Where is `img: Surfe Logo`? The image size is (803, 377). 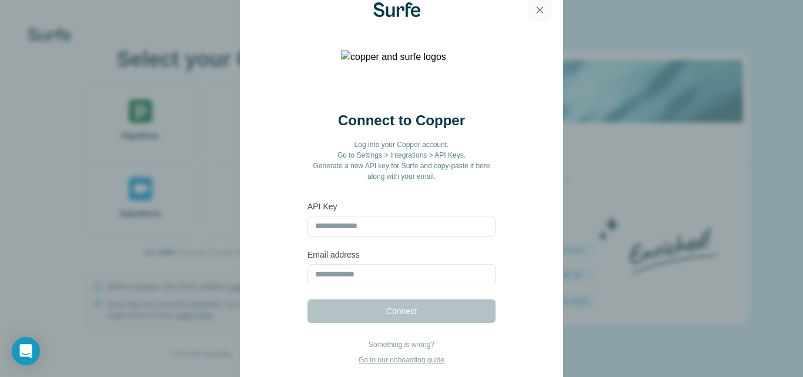
img: Surfe Logo is located at coordinates (397, 9).